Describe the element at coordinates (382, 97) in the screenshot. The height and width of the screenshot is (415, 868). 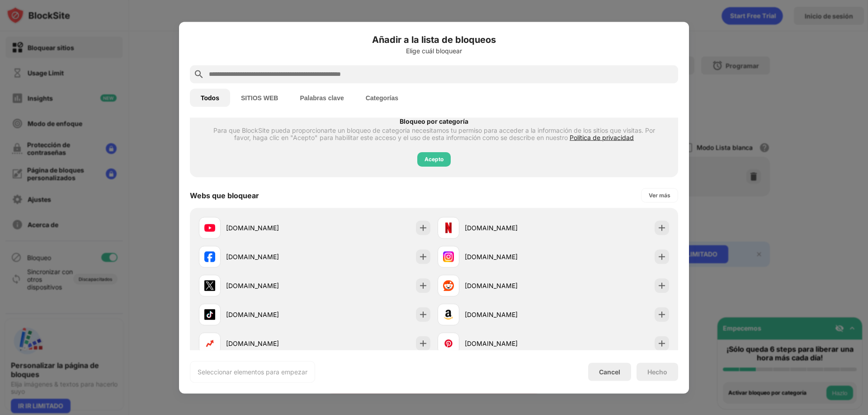
I see `button: Categorías` at that location.